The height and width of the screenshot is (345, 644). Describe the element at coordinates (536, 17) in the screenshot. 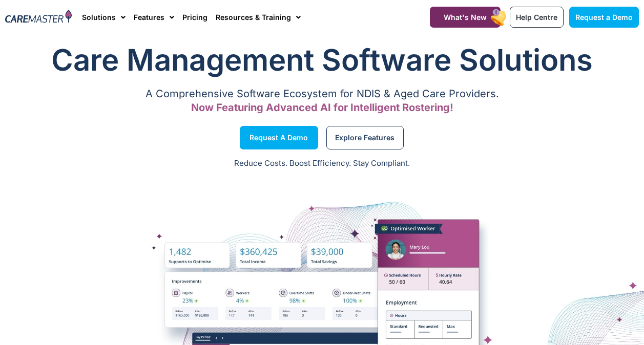

I see `a: Help Centre` at that location.